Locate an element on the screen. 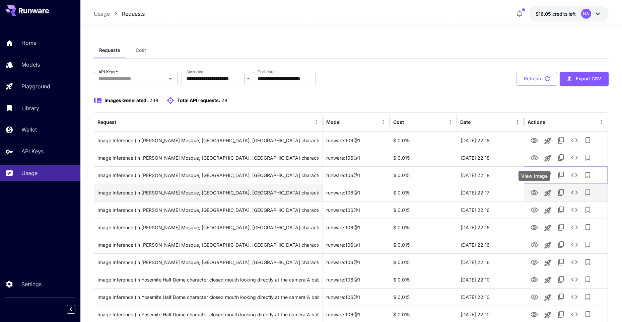 This screenshot has width=622, height=322. p: Settings is located at coordinates (31, 284).